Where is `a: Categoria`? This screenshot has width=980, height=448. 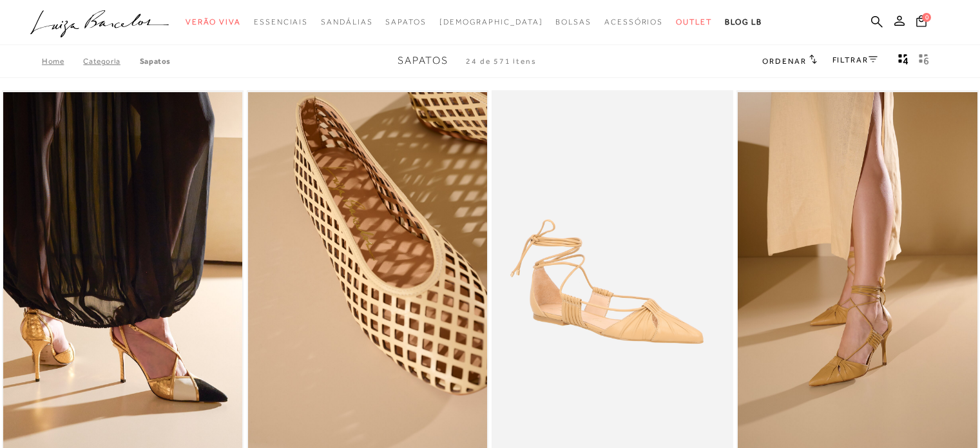
a: Categoria is located at coordinates (111, 61).